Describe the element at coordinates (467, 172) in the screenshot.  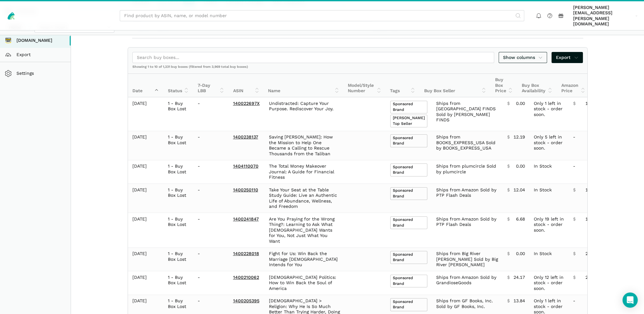
I see `td: Ships from plumcircle Sold by plumcircle` at that location.